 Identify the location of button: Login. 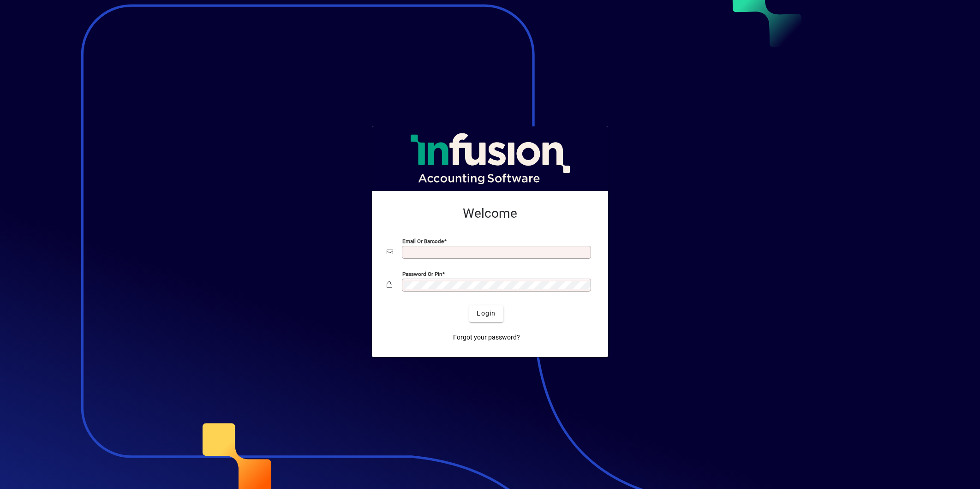
(486, 314).